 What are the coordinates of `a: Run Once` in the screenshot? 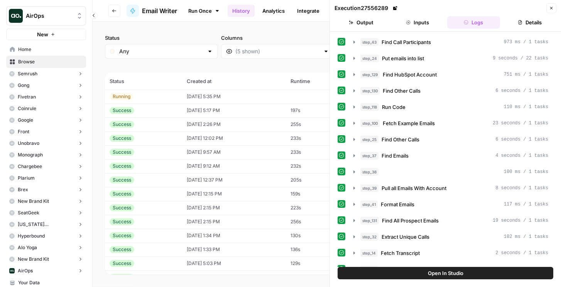 It's located at (204, 11).